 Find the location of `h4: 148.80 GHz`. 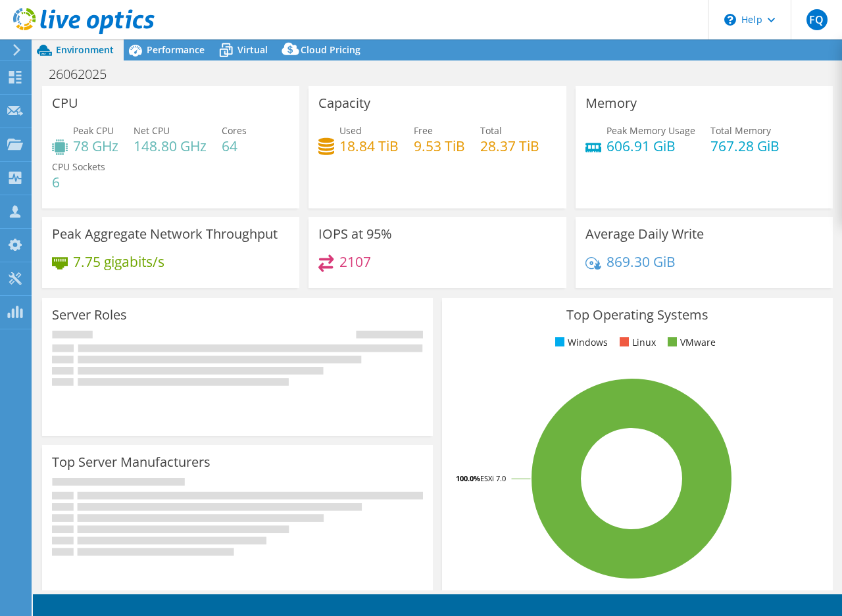

h4: 148.80 GHz is located at coordinates (170, 146).